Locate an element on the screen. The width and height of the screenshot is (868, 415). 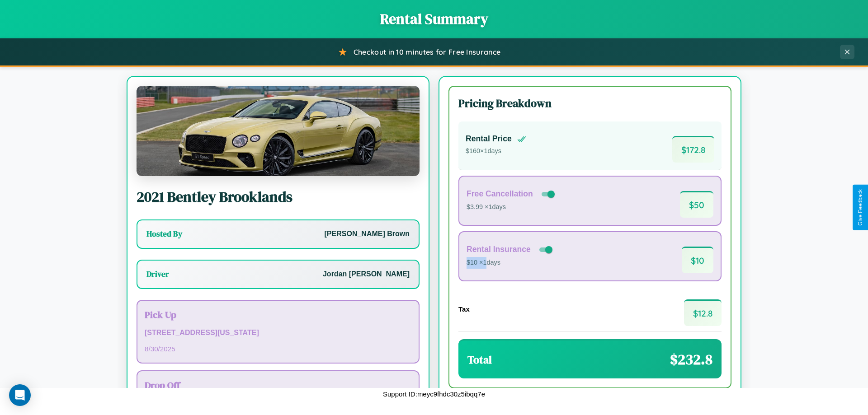
h3: Total is located at coordinates (480, 360).